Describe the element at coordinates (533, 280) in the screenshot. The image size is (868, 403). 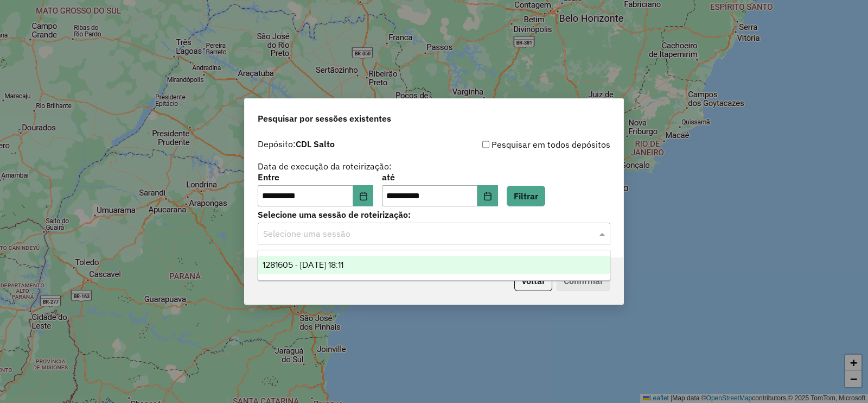
I see `button: Voltar` at that location.